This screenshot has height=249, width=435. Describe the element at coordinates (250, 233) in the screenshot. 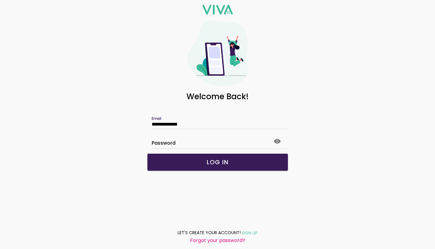

I see `ion-text: SIGN UP` at that location.